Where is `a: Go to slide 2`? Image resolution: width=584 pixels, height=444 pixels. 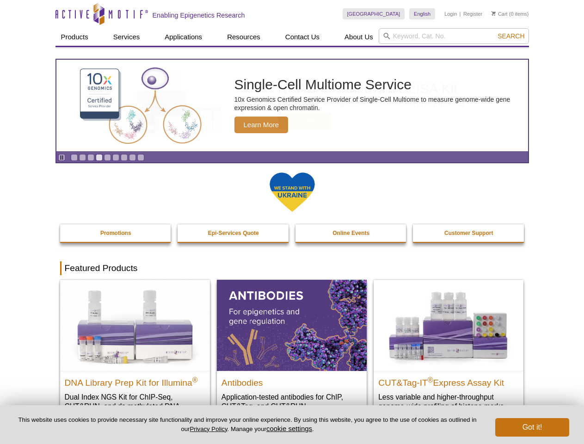
a: Go to slide 2 is located at coordinates (82, 157).